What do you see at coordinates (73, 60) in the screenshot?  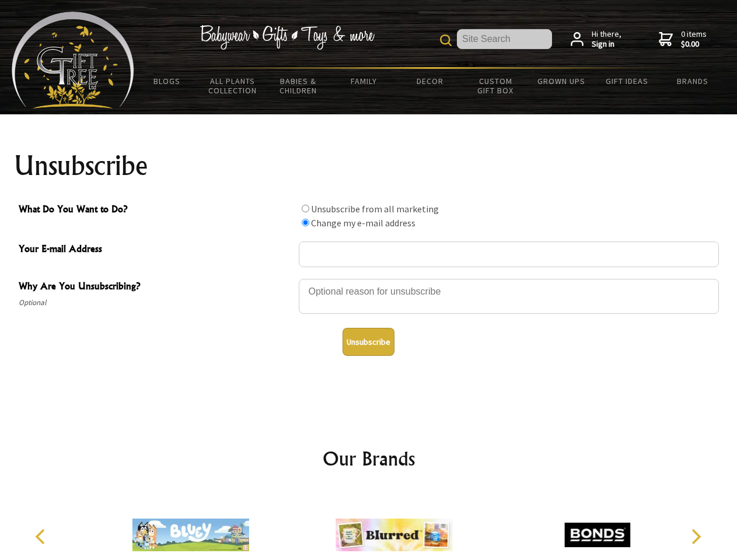 I see `img: Babyware - Gifts - Toys and more...` at bounding box center [73, 60].